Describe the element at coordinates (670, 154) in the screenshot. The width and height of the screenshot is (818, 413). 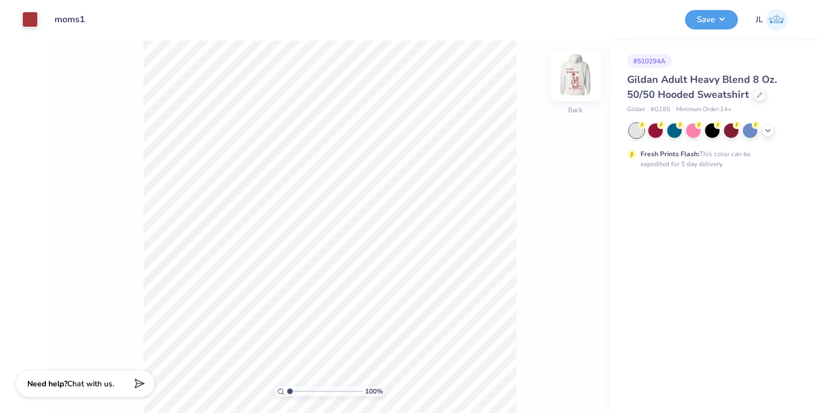
I see `strong: Fresh Prints Flash:` at that location.